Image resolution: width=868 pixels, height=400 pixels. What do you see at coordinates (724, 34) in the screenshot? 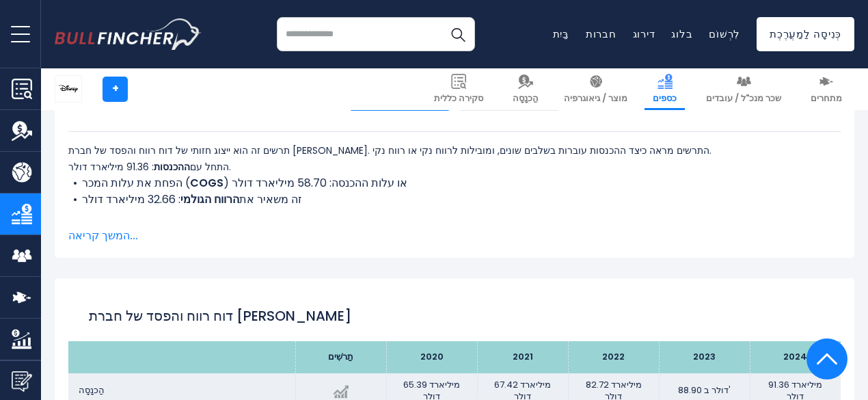
I see `a: לִרְשׁוֹם` at bounding box center [724, 34].